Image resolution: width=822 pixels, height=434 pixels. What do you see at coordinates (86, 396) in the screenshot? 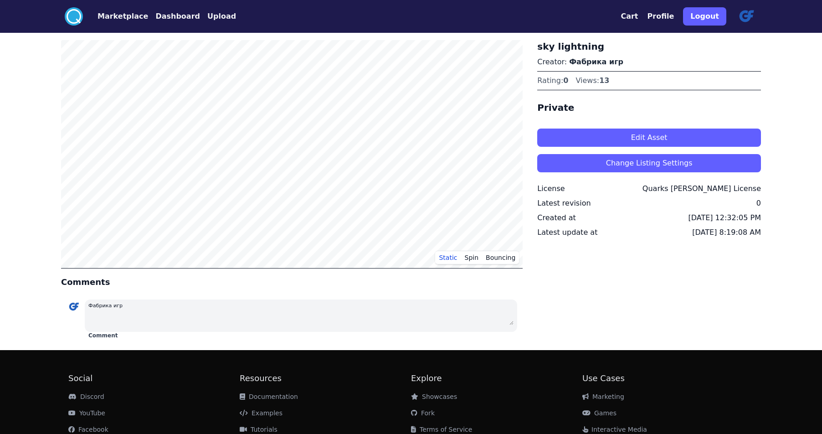
I see `a: Discord` at bounding box center [86, 396].